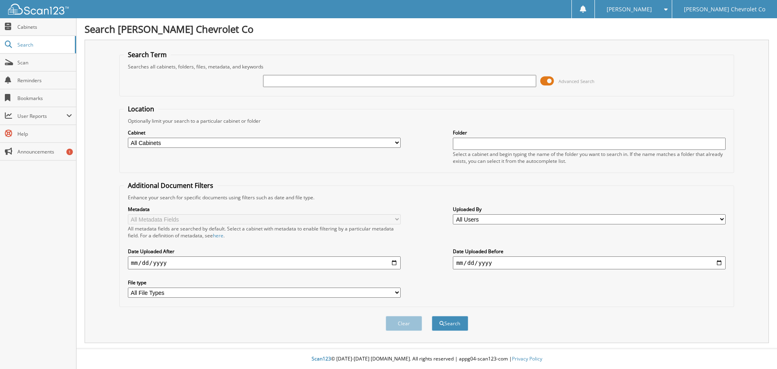 This screenshot has width=777, height=369. Describe the element at coordinates (141, 109) in the screenshot. I see `legend: Location` at that location.